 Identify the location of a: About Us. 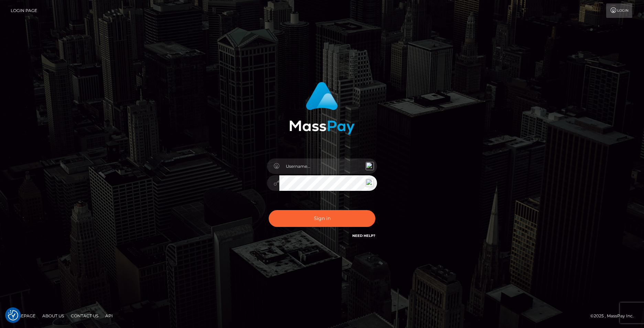
(53, 316).